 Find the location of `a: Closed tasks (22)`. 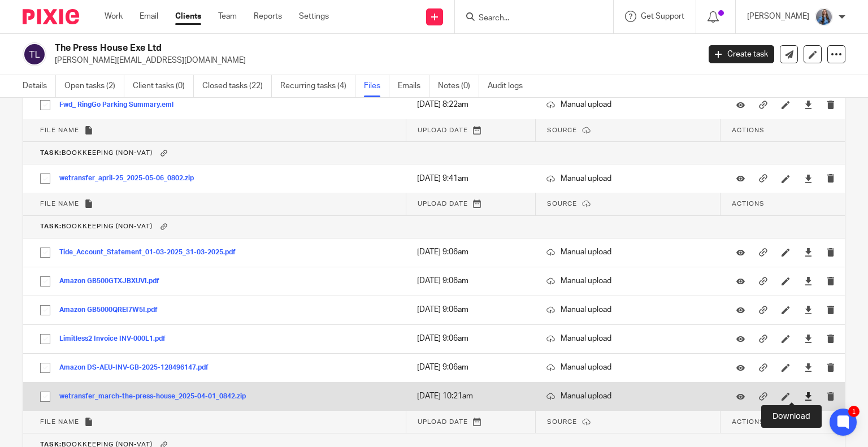

a: Closed tasks (22) is located at coordinates (237, 86).